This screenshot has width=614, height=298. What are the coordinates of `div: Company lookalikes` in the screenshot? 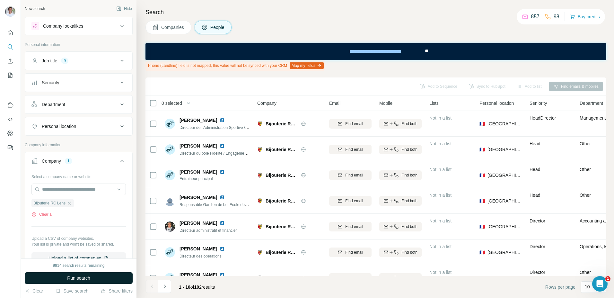 It's located at (63, 26).